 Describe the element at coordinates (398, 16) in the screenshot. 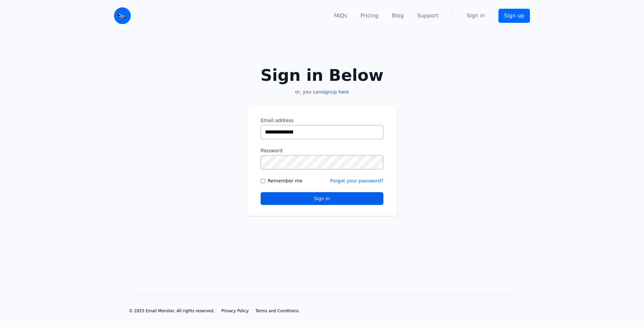

I see `a: Blog` at that location.